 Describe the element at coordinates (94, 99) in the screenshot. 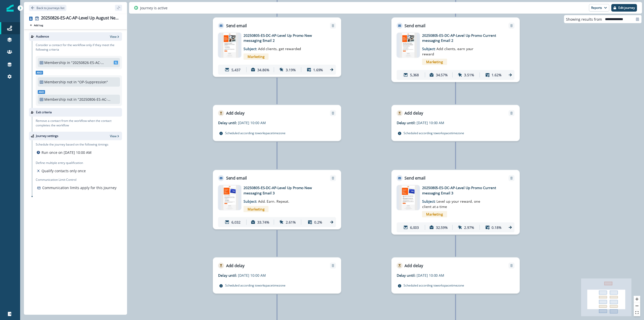

I see `p: "20250806-ES-AC-AP-Level Up August Exclusion List"` at that location.